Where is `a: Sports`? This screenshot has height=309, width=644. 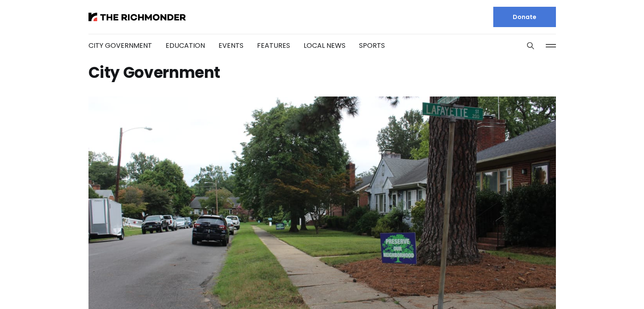
a: Sports is located at coordinates (372, 45).